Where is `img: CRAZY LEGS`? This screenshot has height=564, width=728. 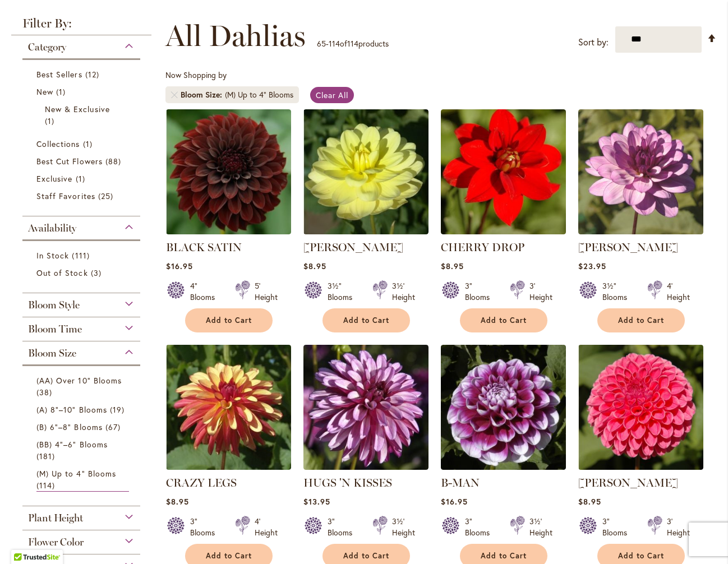 img: CRAZY LEGS is located at coordinates (228, 407).